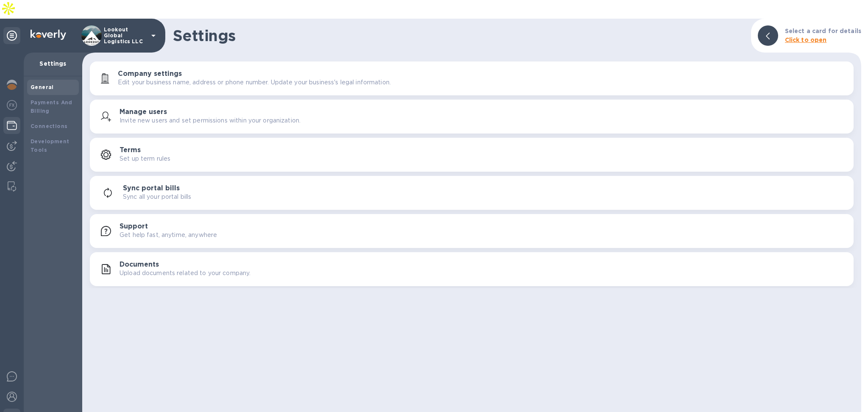 This screenshot has height=412, width=868. Describe the element at coordinates (12, 126) in the screenshot. I see `img: Wallets` at that location.